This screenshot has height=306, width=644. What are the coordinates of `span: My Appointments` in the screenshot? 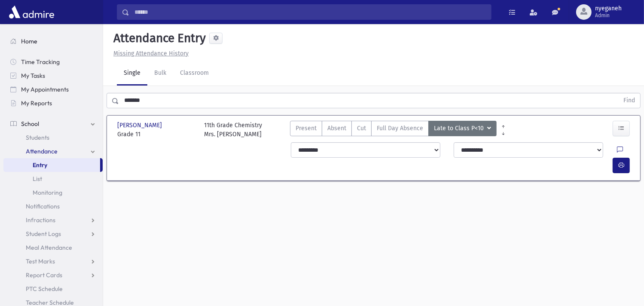 It's located at (44, 89).